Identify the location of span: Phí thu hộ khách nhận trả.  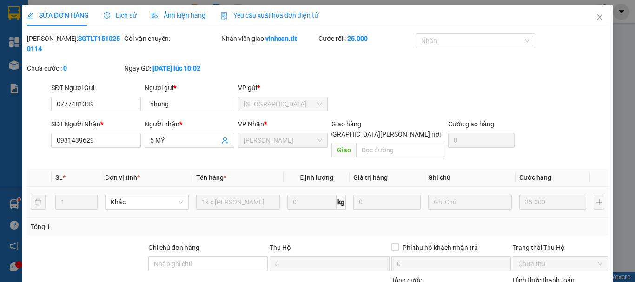
(441, 248).